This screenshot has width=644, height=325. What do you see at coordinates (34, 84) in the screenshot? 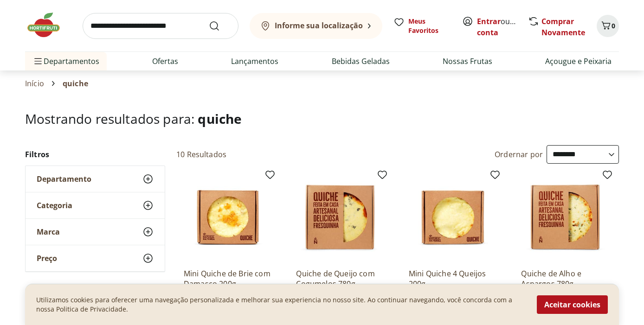
I see `a: Início` at bounding box center [34, 84].